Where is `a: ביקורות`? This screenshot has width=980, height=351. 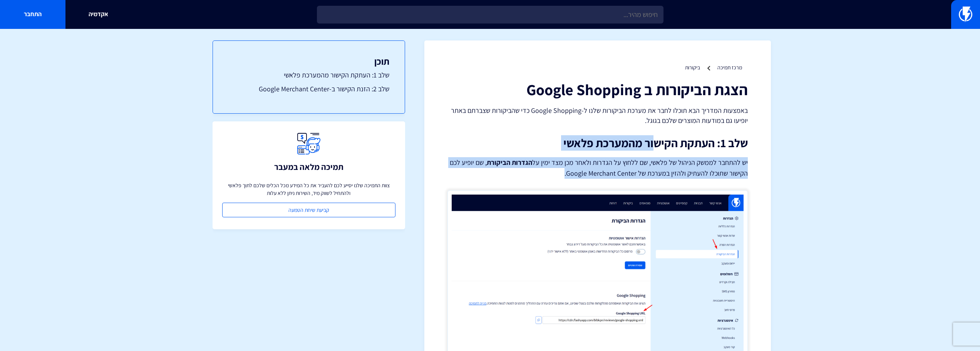 a: ביקורות is located at coordinates (693, 67).